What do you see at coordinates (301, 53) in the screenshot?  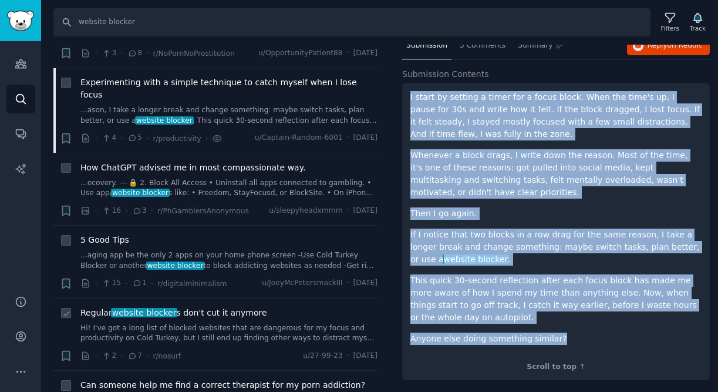 I see `span: u/OpportunityPatient88` at bounding box center [301, 53].